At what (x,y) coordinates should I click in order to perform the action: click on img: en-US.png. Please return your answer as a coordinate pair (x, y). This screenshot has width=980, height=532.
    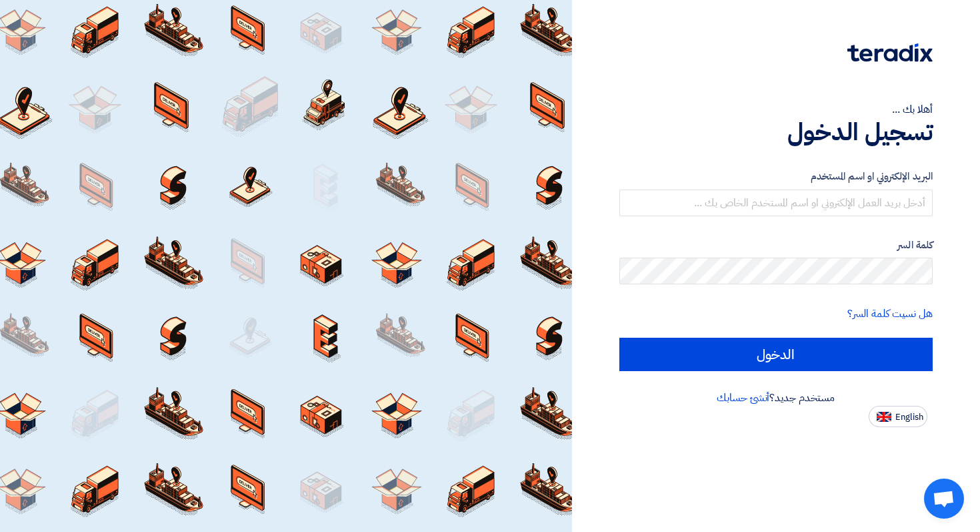
    Looking at the image, I should click on (884, 417).